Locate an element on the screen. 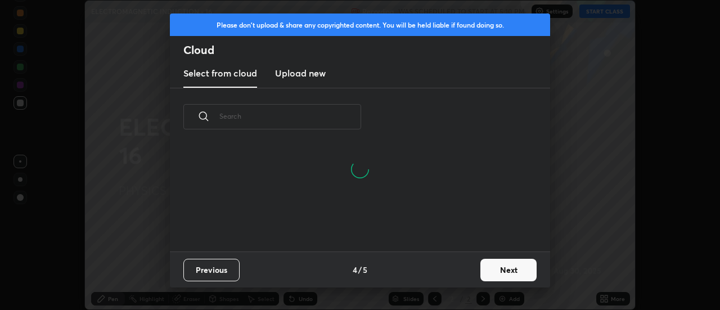 The width and height of the screenshot is (720, 310). div: Please don't upload & share any copyrighted content. You will be held liable if found doing so. is located at coordinates (360, 25).